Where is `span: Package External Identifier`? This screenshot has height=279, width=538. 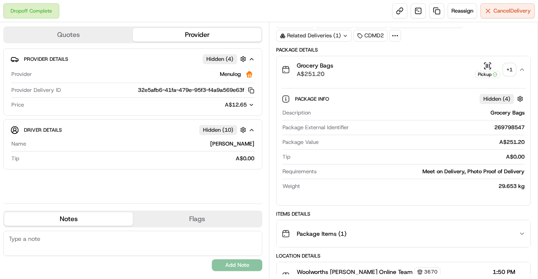 span: Package External Identifier is located at coordinates (315, 128).